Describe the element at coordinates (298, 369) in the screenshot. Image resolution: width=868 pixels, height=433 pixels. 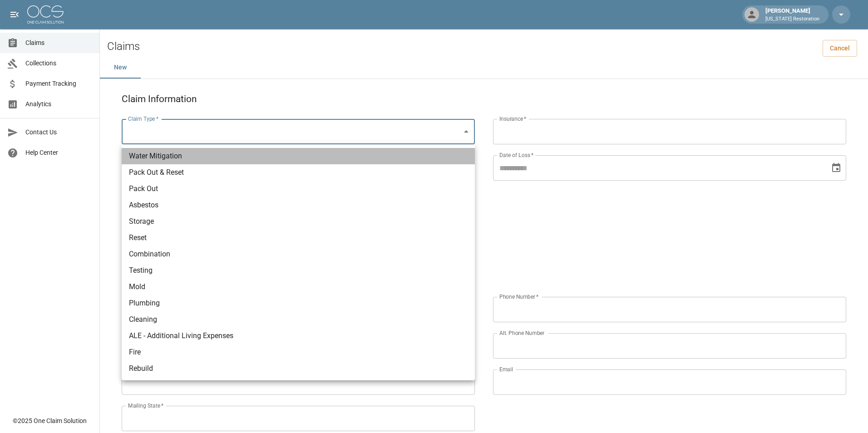
I see `li: Rebuild` at that location.